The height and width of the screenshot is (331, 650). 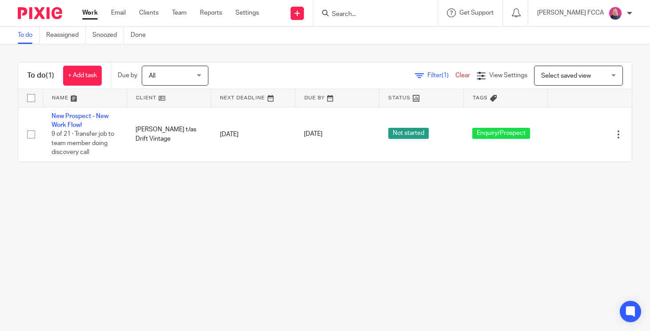 I want to click on a: Team, so click(x=179, y=13).